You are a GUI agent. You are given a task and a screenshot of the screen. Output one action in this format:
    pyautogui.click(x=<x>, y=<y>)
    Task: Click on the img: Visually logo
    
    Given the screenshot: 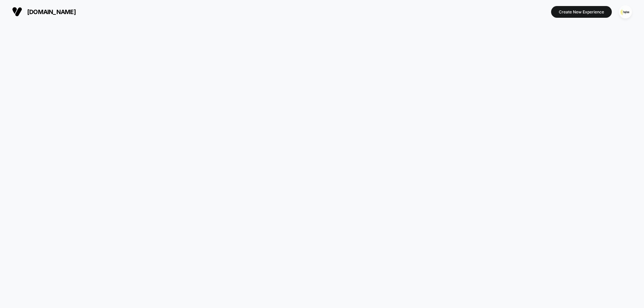 What is the action you would take?
    pyautogui.click(x=17, y=12)
    